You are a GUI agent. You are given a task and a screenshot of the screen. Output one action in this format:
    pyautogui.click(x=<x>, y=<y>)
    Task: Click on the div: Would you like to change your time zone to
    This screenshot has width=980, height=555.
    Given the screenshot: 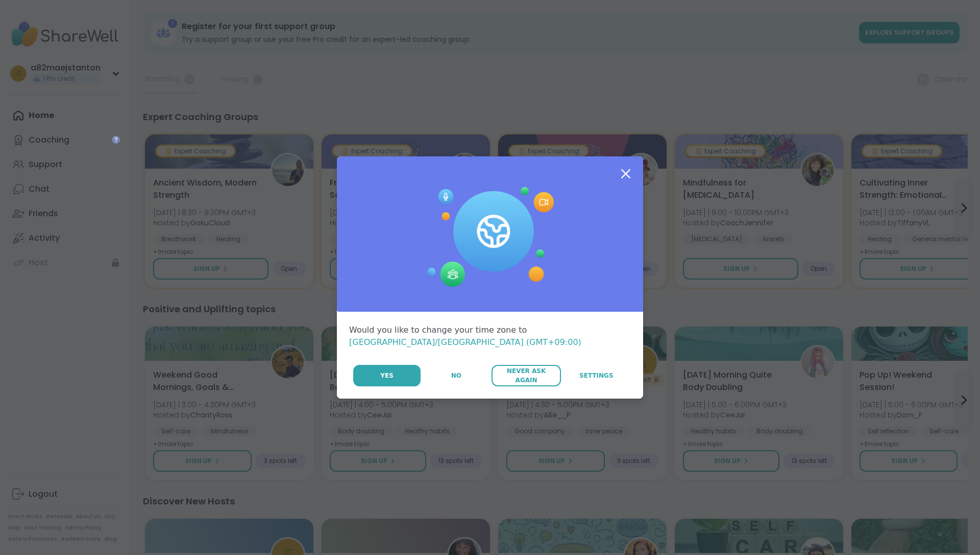 What is the action you would take?
    pyautogui.click(x=490, y=336)
    